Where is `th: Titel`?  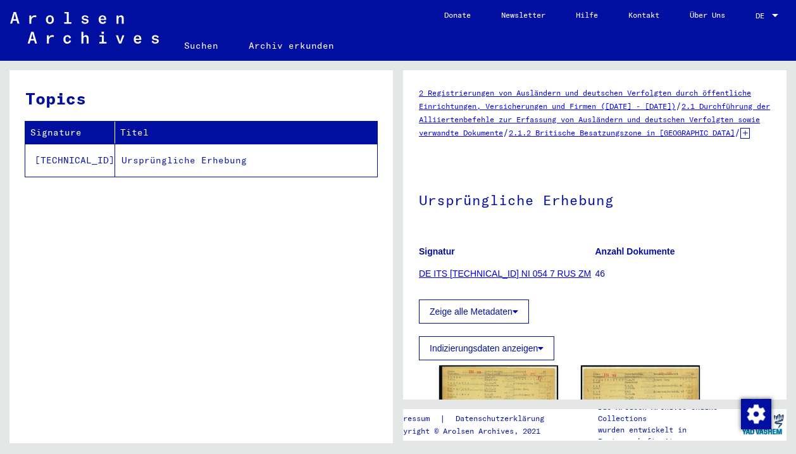
th: Titel is located at coordinates (246, 132).